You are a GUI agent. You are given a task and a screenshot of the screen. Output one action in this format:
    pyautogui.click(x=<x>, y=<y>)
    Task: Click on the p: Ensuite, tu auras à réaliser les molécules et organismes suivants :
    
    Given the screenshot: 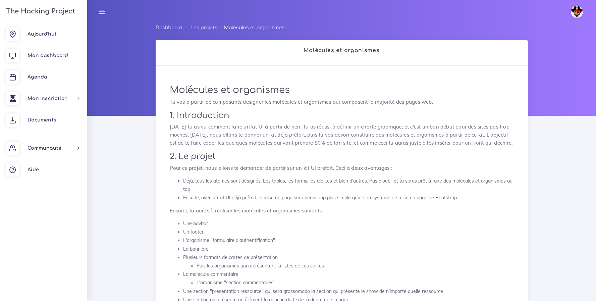 What is the action you would take?
    pyautogui.click(x=342, y=211)
    